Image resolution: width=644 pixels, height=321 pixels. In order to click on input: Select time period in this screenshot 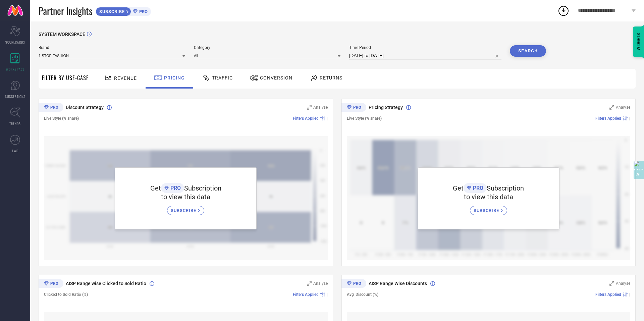, I will do `click(425, 55)`.